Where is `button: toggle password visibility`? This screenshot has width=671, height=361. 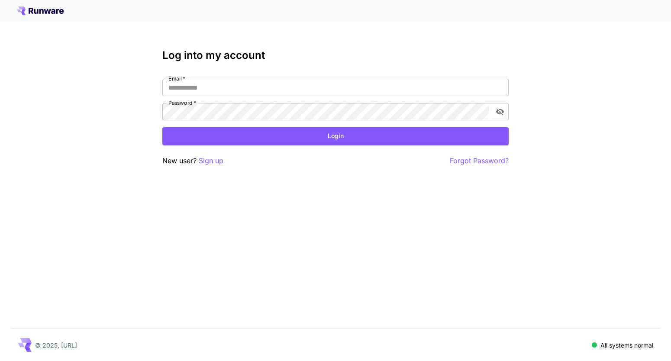
button: toggle password visibility is located at coordinates (500, 112).